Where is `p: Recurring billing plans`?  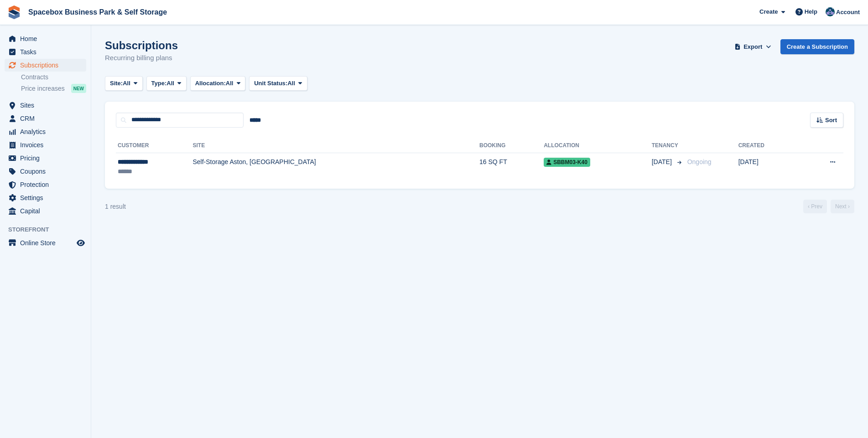 p: Recurring billing plans is located at coordinates (142, 58).